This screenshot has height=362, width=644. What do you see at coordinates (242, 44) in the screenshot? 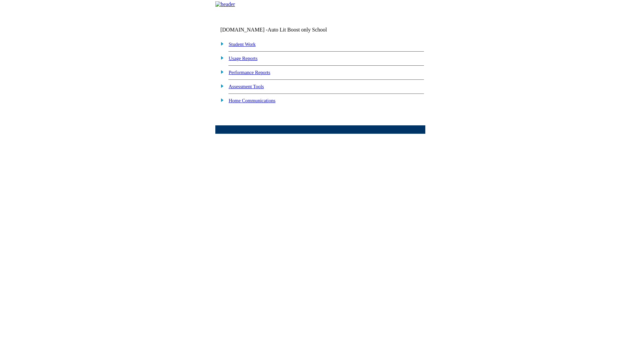
I see `a: Student Work` at bounding box center [242, 44].